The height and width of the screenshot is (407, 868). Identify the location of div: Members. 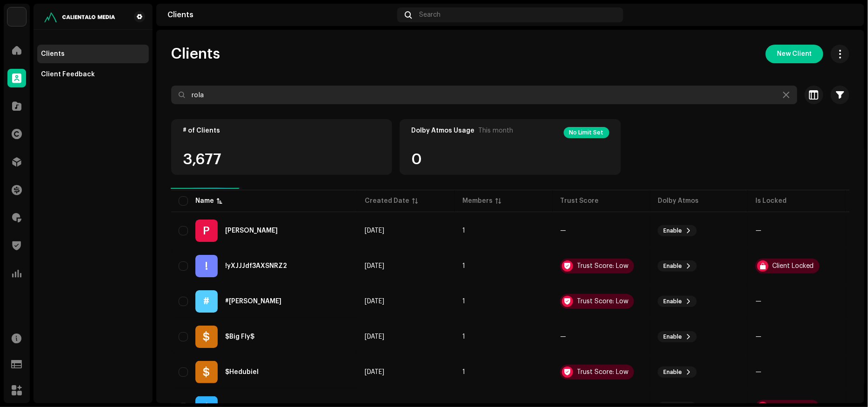
(477, 201).